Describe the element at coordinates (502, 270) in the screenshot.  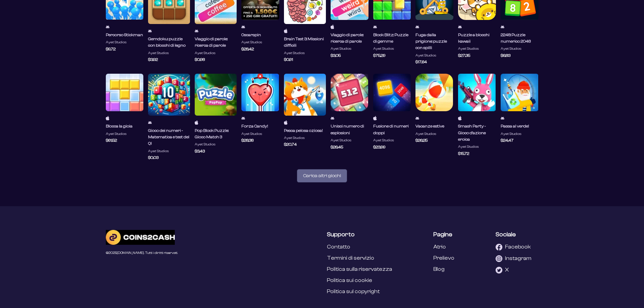
I see `a: X` at that location.